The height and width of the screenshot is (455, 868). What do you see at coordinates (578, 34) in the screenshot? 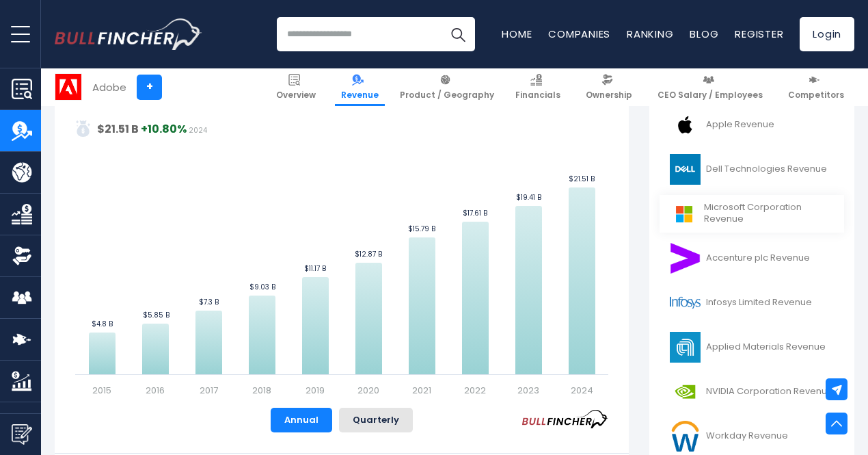
I see `a: Companies` at bounding box center [578, 34].